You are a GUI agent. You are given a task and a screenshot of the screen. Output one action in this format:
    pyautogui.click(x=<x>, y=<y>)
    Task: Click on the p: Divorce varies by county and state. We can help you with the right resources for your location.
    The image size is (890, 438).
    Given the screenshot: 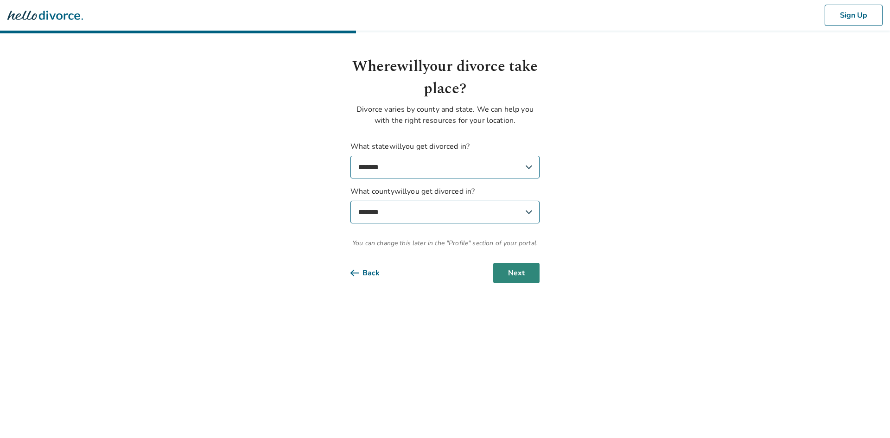 What is the action you would take?
    pyautogui.click(x=445, y=115)
    